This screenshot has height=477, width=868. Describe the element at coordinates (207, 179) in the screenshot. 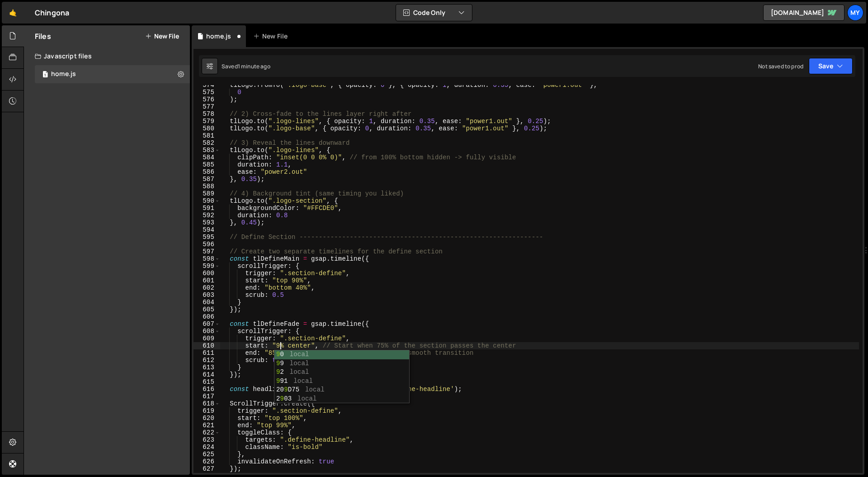

I see `div: 587` at that location.